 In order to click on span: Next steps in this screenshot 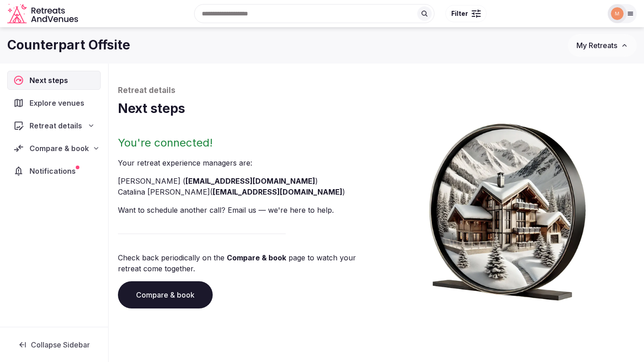, I will do `click(50, 81)`.